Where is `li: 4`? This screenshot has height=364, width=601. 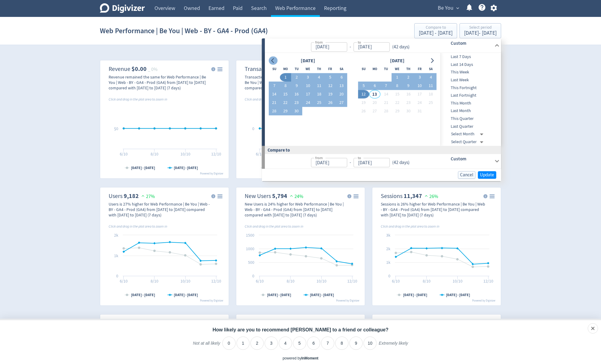
li: 4 is located at coordinates (286, 343).